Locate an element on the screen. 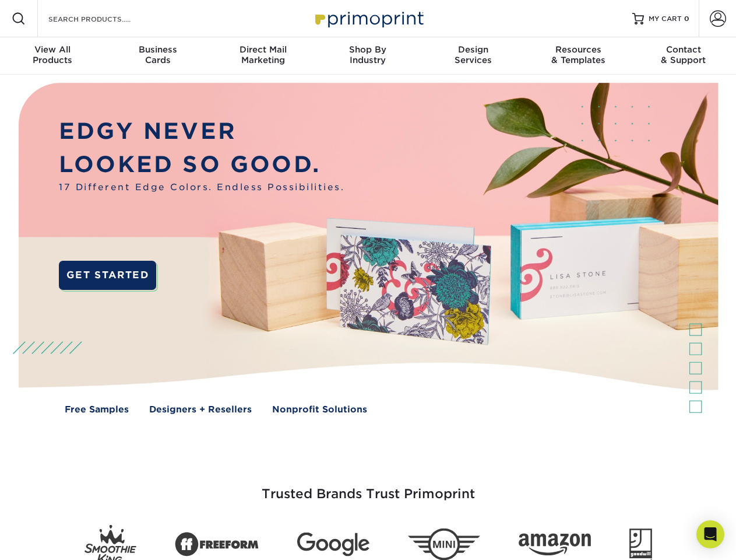 The width and height of the screenshot is (736, 560). div: Marketing is located at coordinates (263, 55).